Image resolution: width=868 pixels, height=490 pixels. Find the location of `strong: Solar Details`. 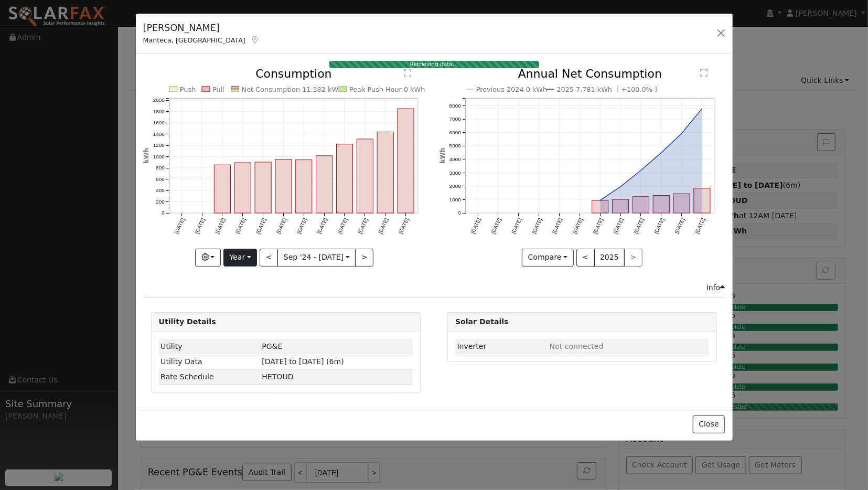

strong: Solar Details is located at coordinates (482, 322).